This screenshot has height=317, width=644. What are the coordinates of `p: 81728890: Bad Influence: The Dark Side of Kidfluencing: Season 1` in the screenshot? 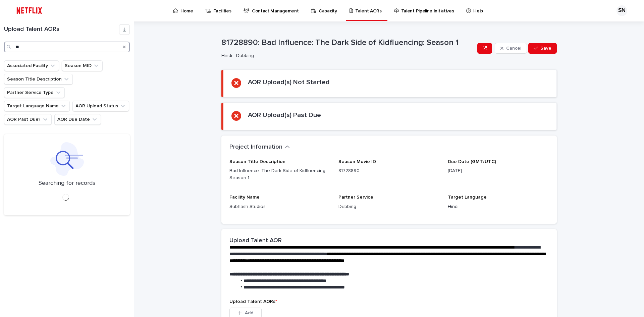 It's located at (348, 43).